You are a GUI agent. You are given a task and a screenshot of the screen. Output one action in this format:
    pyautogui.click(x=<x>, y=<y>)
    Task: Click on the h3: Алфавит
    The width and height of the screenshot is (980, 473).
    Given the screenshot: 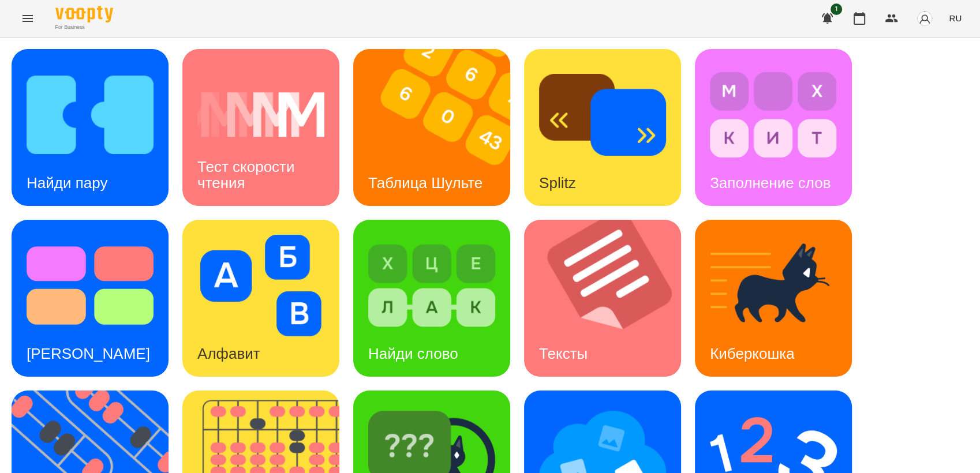 What is the action you would take?
    pyautogui.click(x=229, y=354)
    